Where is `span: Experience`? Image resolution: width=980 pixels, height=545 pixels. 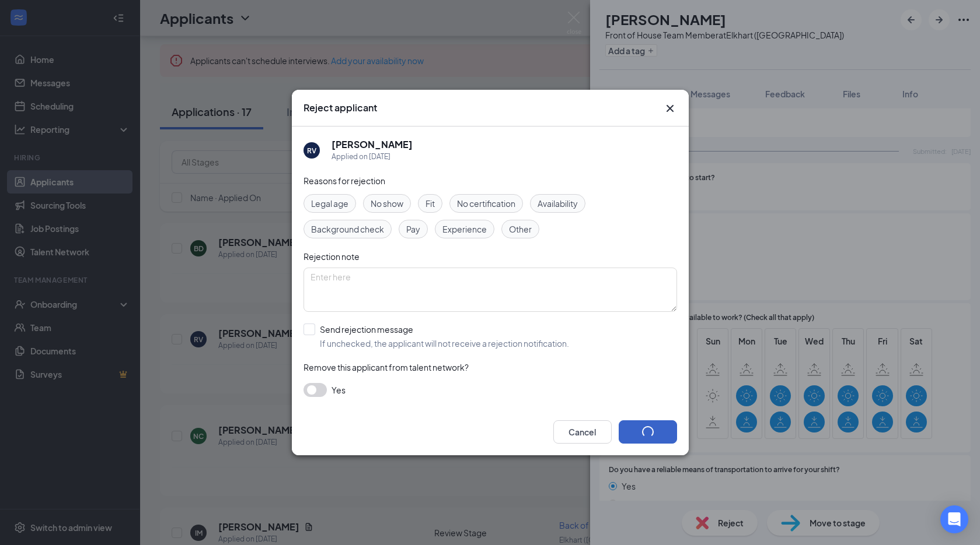
span: Experience is located at coordinates (465, 229).